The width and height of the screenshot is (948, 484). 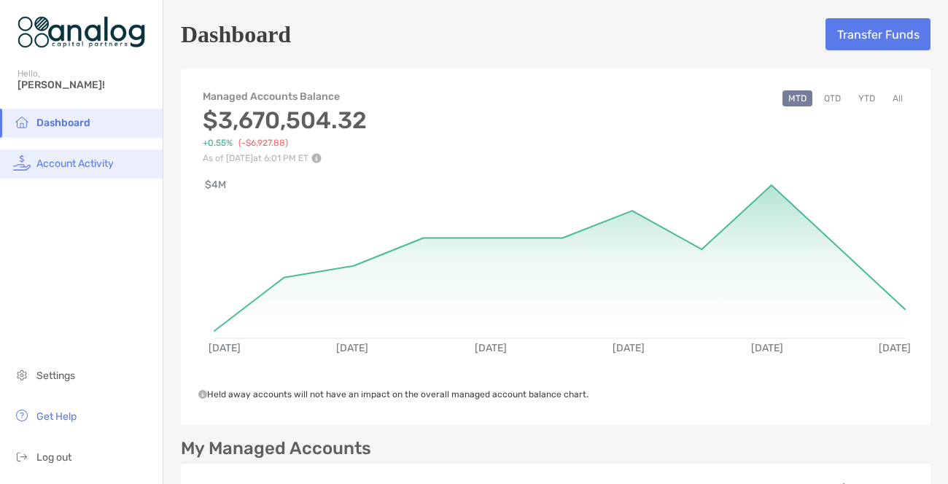 What do you see at coordinates (54, 457) in the screenshot?
I see `span: Log out` at bounding box center [54, 457].